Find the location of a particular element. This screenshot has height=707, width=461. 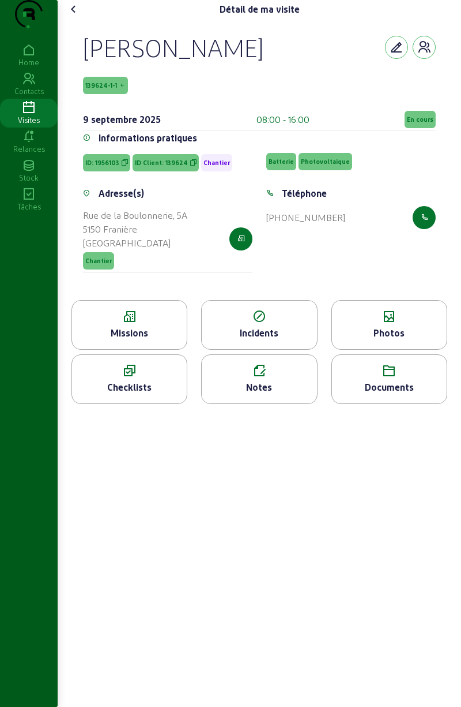

span: 139624-1-1 is located at coordinates (101, 85).